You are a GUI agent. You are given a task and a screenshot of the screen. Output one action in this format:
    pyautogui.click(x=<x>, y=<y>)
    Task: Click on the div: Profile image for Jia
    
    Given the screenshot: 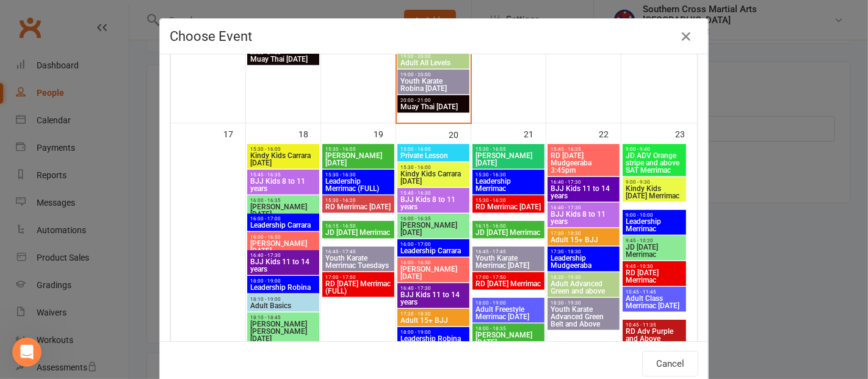 What is the action you would take?
    pyautogui.click(x=45, y=17)
    